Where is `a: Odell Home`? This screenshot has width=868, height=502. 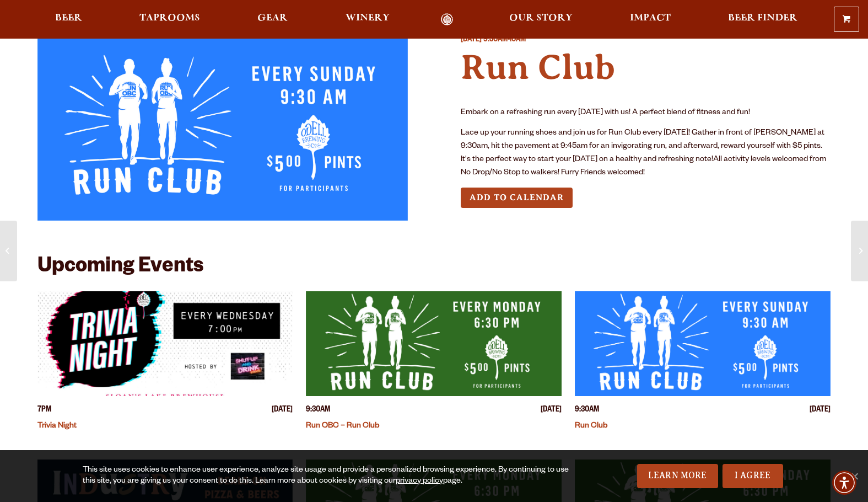 a: Odell Home is located at coordinates (447, 19).